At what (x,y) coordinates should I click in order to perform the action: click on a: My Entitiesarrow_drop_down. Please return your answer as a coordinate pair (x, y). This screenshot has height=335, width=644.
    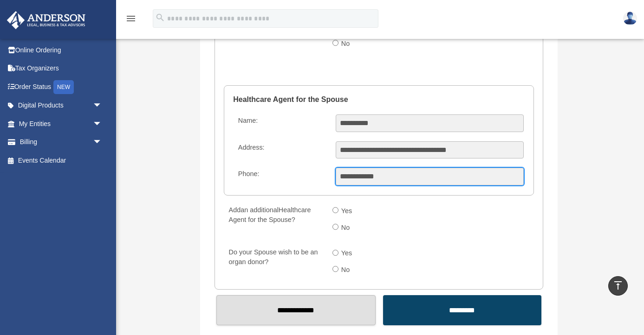
    Looking at the image, I should click on (61, 124).